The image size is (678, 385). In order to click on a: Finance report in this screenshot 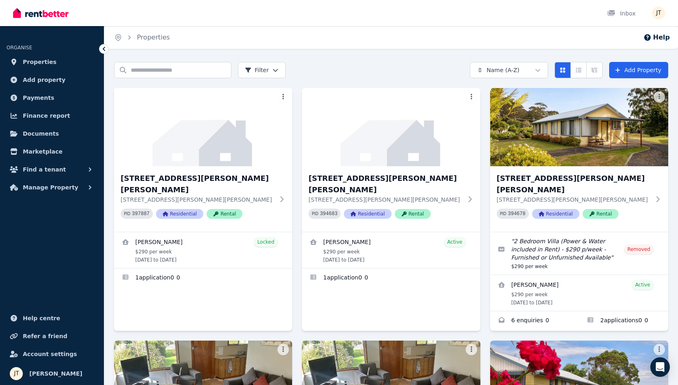, I will do `click(52, 116)`.